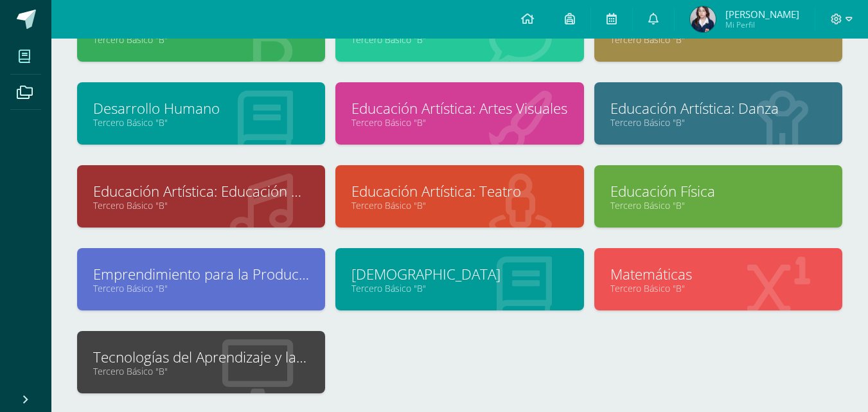 The image size is (868, 412). Describe the element at coordinates (703, 19) in the screenshot. I see `img: 41b69cafc6c9dcc1d0ea30fe2271c450.png` at that location.